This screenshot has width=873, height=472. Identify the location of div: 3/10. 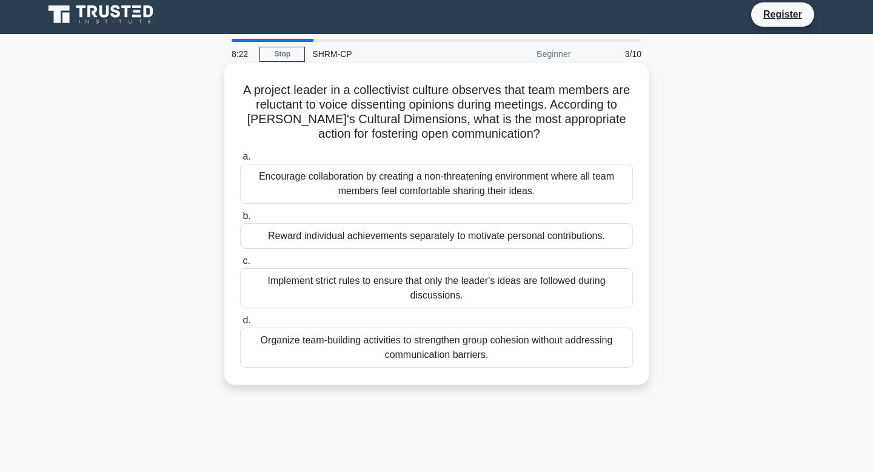
(613, 54).